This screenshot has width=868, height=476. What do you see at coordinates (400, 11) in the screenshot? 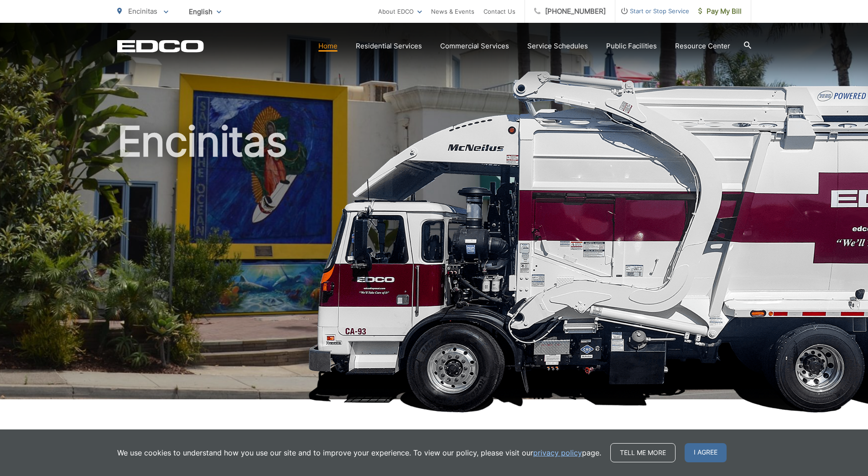
I see `a: About EDCO` at bounding box center [400, 11].